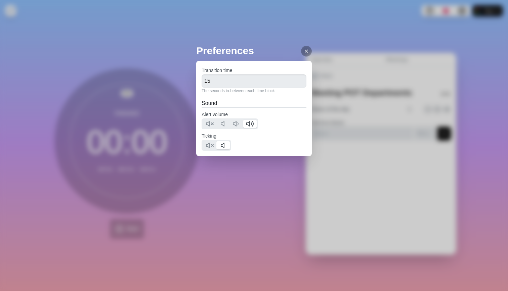 The height and width of the screenshot is (291, 508). Describe the element at coordinates (209, 136) in the screenshot. I see `label: Ticking` at that location.